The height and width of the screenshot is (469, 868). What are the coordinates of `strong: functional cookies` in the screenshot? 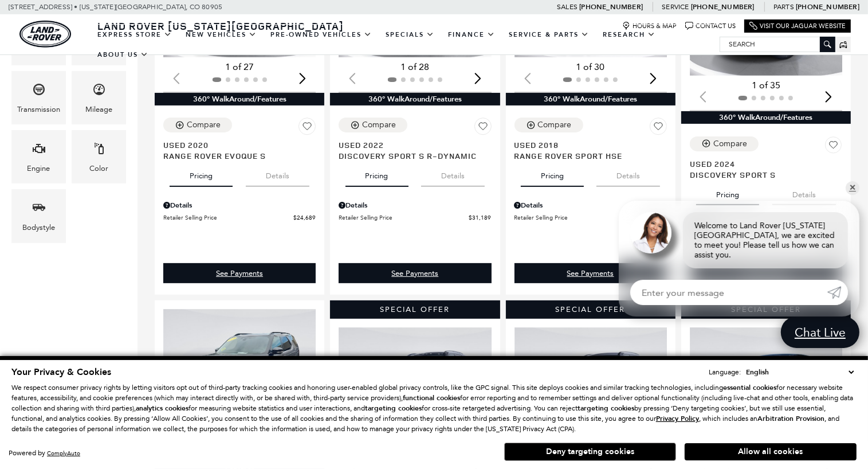 It's located at (432, 397).